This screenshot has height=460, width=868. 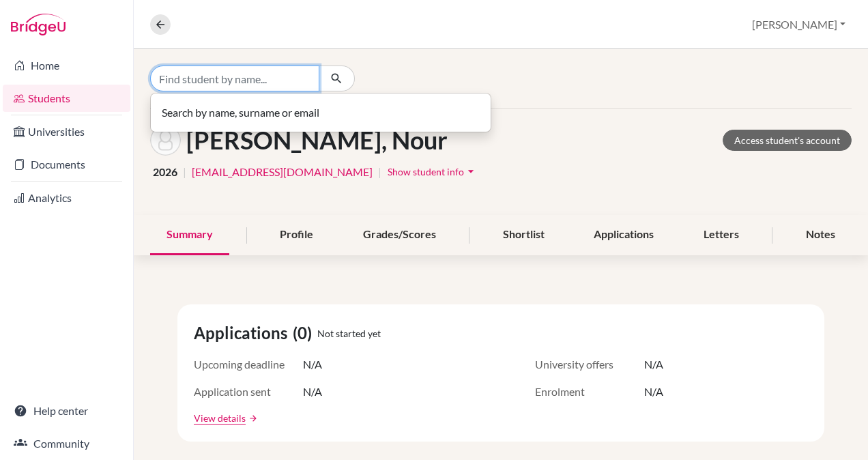 What do you see at coordinates (190, 235) in the screenshot?
I see `div: Summary` at bounding box center [190, 235].